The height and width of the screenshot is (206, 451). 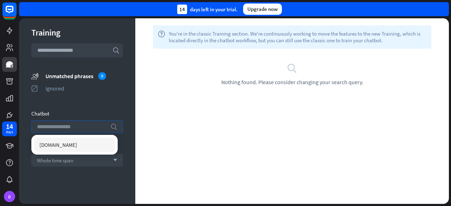 What do you see at coordinates (77, 32) in the screenshot?
I see `div: Training` at bounding box center [77, 32].